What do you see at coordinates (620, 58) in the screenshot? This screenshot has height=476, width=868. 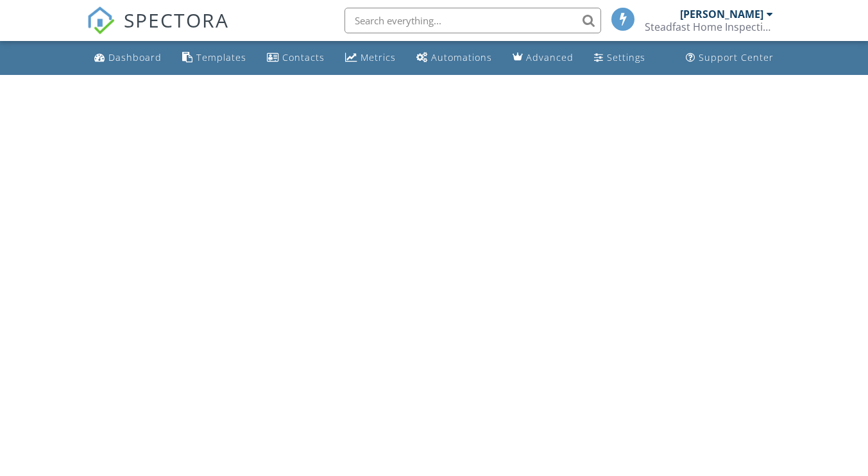 I see `a: Settings` at bounding box center [620, 58].